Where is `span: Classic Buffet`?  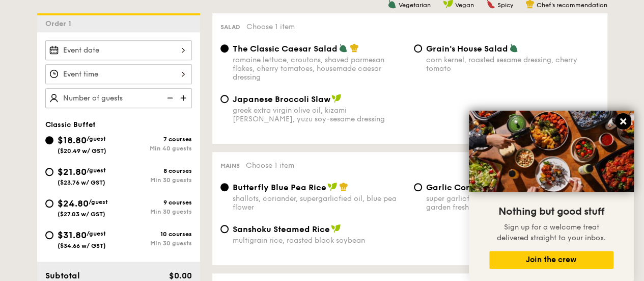
span: Classic Buffet is located at coordinates (70, 124).